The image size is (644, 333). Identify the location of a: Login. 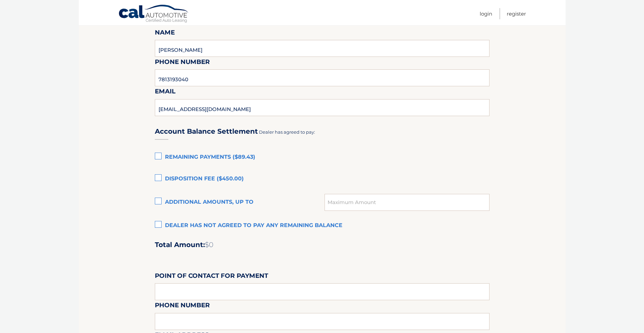
(486, 14).